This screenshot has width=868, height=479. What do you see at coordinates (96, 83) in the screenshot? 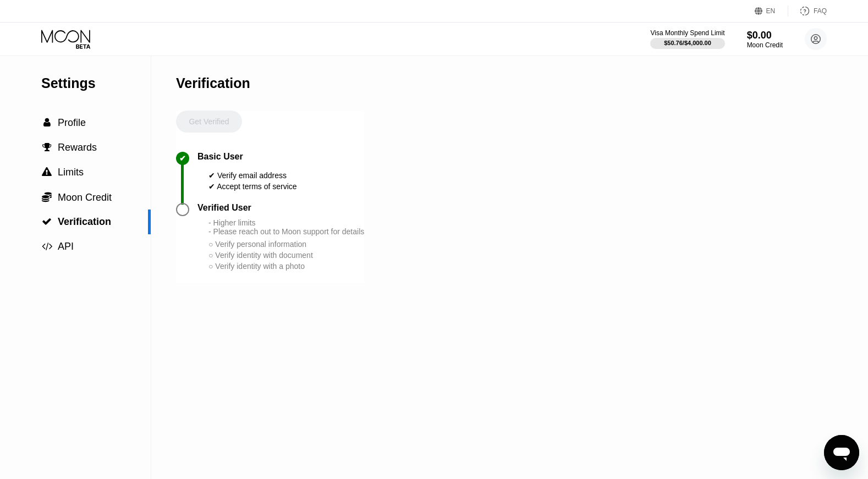
I see `div: Settings` at bounding box center [96, 83].